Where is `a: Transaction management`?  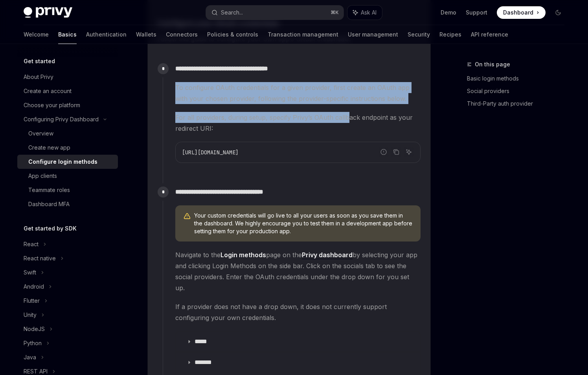 a: Transaction management is located at coordinates (303, 35).